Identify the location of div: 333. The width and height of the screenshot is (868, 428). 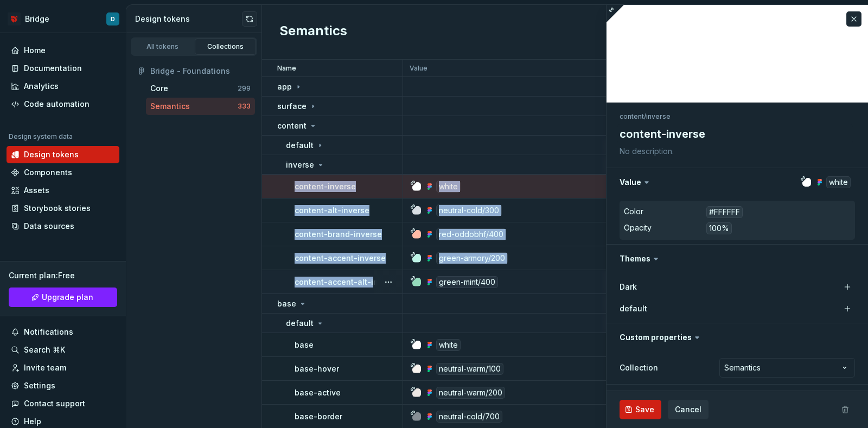
(244, 106).